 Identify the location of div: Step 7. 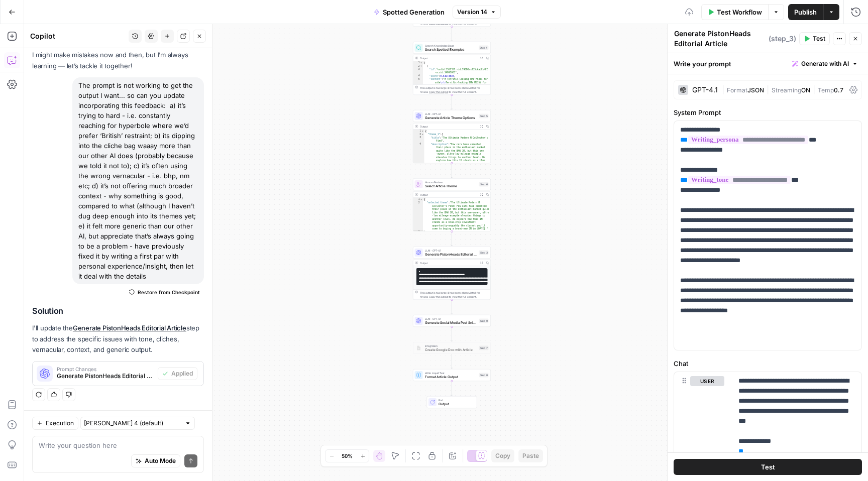
(484, 348).